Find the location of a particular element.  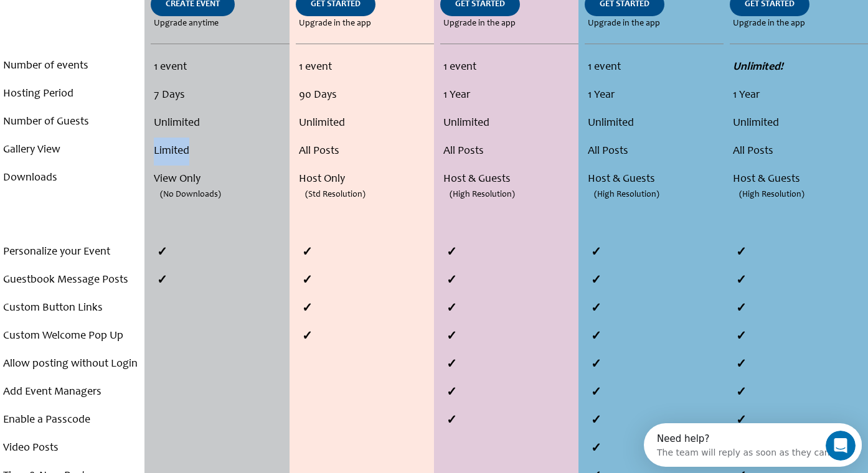

li: Video Posts is located at coordinates (72, 448).